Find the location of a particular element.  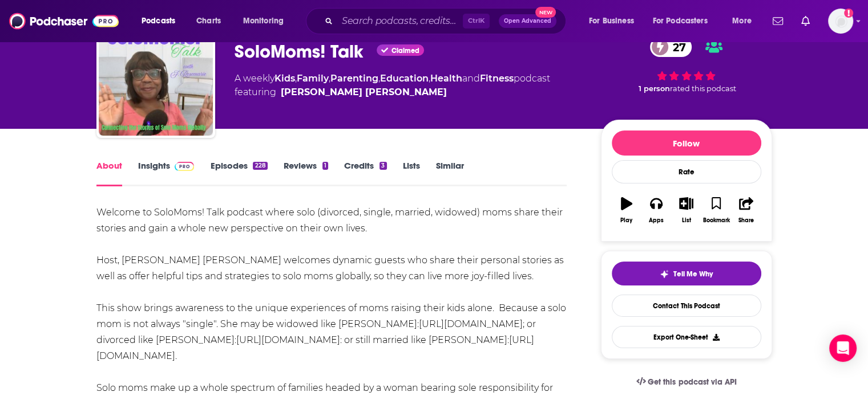

div: 3 is located at coordinates (383, 166).